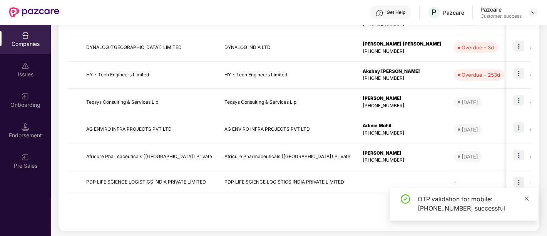 This screenshot has width=547, height=236. I want to click on img: svg+xml;base64,PHN2ZyBpZD0iRHJvcGRvd24tMzJ4MzIiIHhtbG5zPSJodHRwOi8vd3d3LnczLm9yZy8yMDAwL3N2ZyIgd2..., so click(533, 12).